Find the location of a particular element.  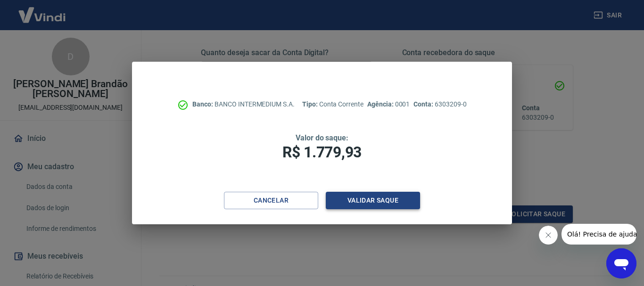

p: 6303209-0 is located at coordinates (440, 104).